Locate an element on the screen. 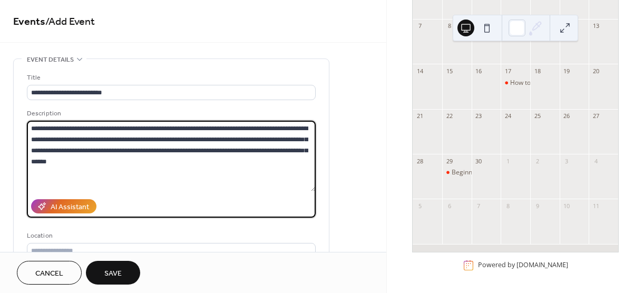  div: 9 is located at coordinates (537, 206).